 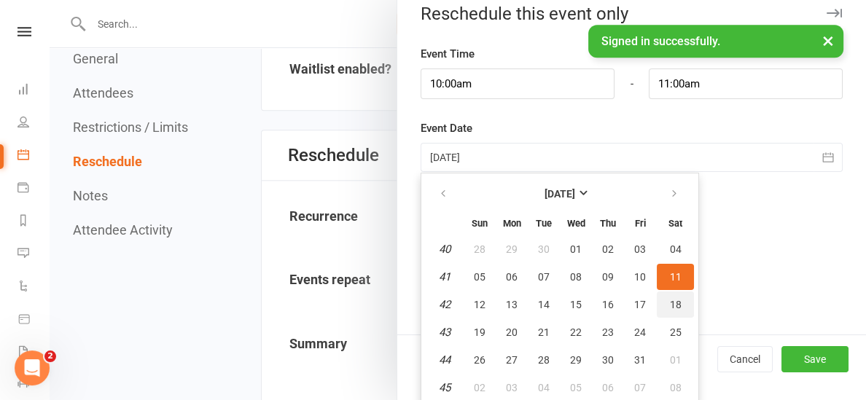 What do you see at coordinates (640, 360) in the screenshot?
I see `span: 31` at bounding box center [640, 360].